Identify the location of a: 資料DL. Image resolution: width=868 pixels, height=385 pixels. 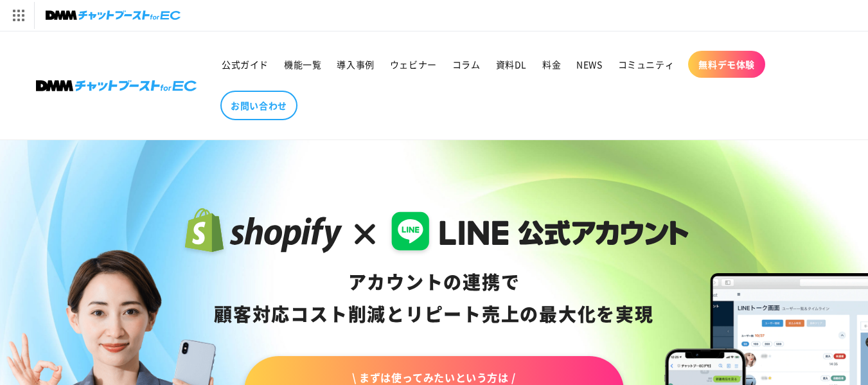
(512, 64).